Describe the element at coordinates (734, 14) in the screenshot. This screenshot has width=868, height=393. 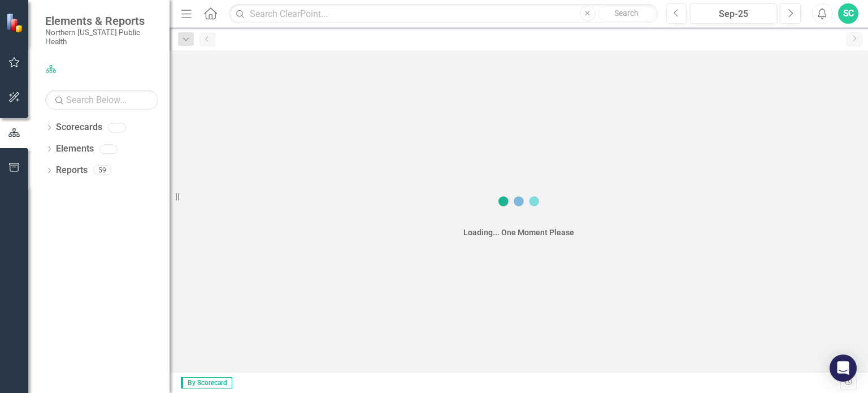
I see `div: Sep-25` at that location.